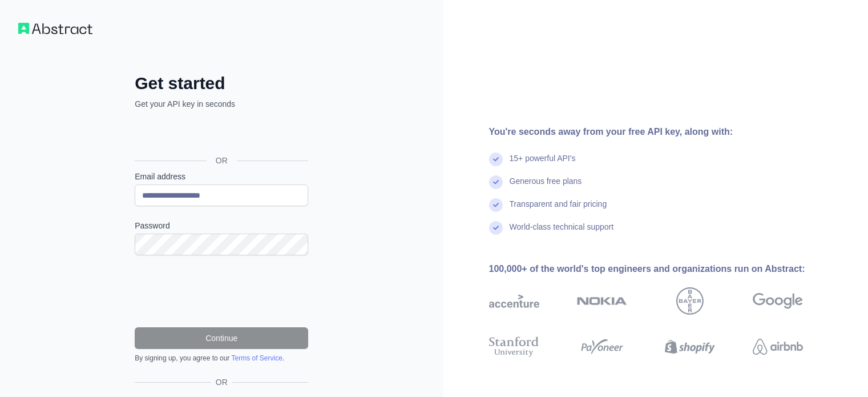  What do you see at coordinates (690, 301) in the screenshot?
I see `img: bayer` at bounding box center [690, 301].